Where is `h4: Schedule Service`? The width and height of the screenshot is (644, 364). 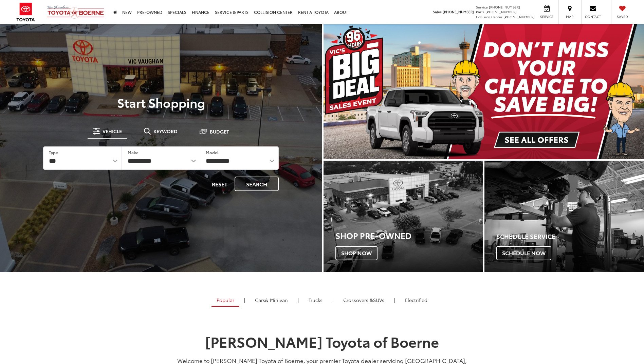 h4: Schedule Service is located at coordinates (570, 237).